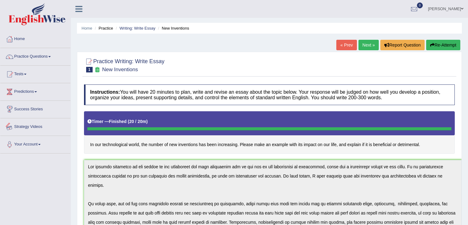  What do you see at coordinates (89, 70) in the screenshot?
I see `span: 1` at bounding box center [89, 70].